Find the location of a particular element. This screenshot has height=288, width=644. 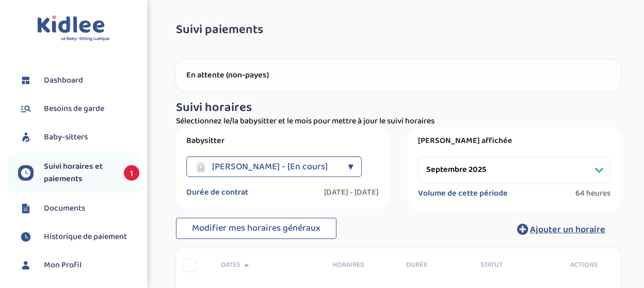

span: Suivi paiements is located at coordinates (219, 30).